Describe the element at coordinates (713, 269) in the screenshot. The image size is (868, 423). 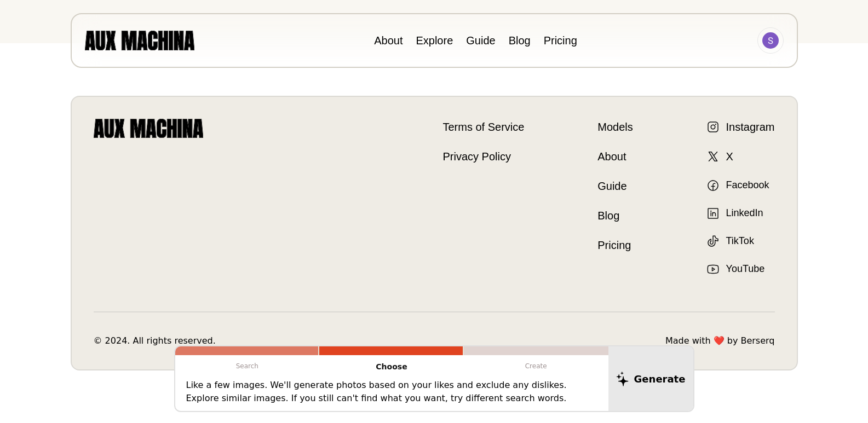
I see `img: YouTube` at that location.